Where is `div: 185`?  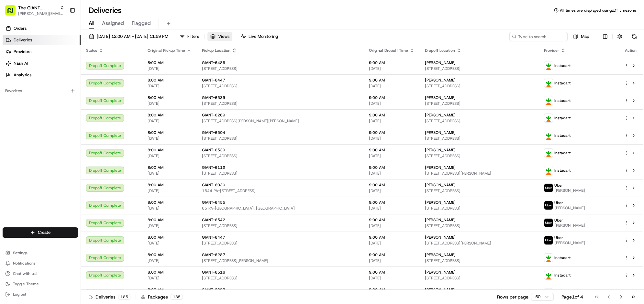 div: 185 is located at coordinates (177, 297).